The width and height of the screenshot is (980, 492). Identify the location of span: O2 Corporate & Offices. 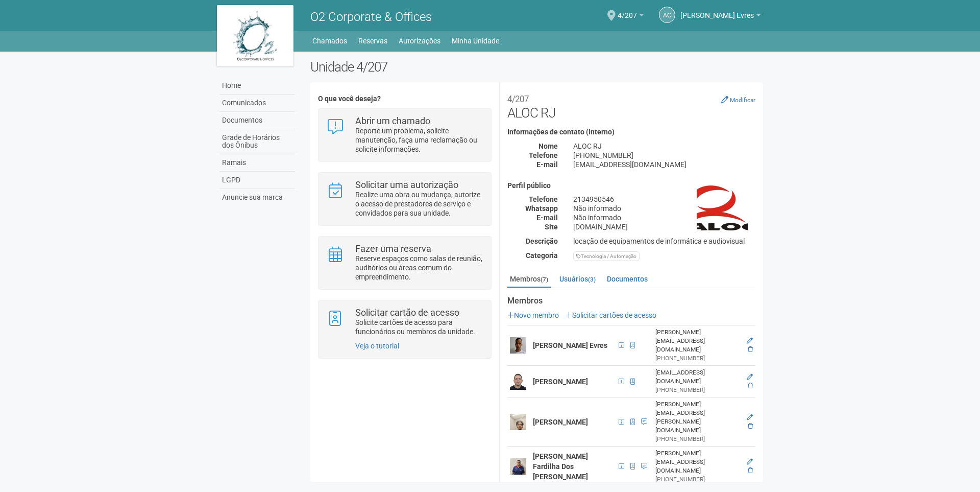
(371, 17).